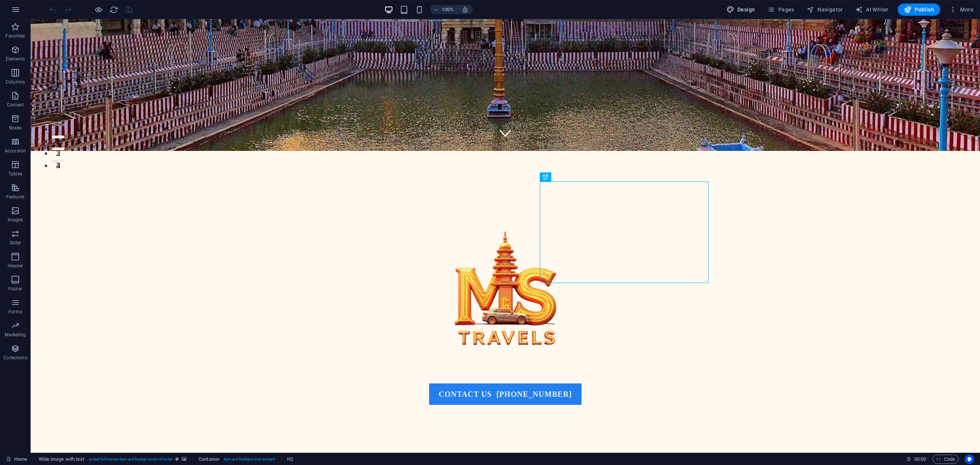 The width and height of the screenshot is (980, 465). Describe the element at coordinates (15, 219) in the screenshot. I see `p: Images` at that location.